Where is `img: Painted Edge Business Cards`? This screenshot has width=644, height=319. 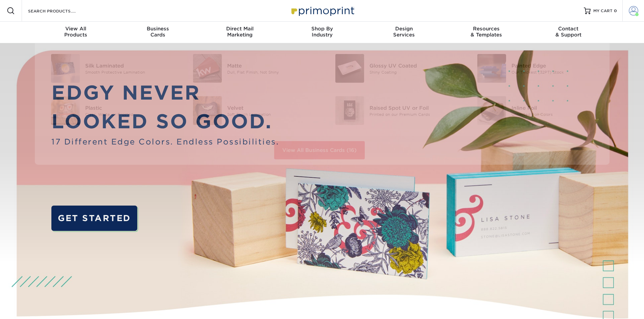 img: Painted Edge Business Cards is located at coordinates (492, 68).